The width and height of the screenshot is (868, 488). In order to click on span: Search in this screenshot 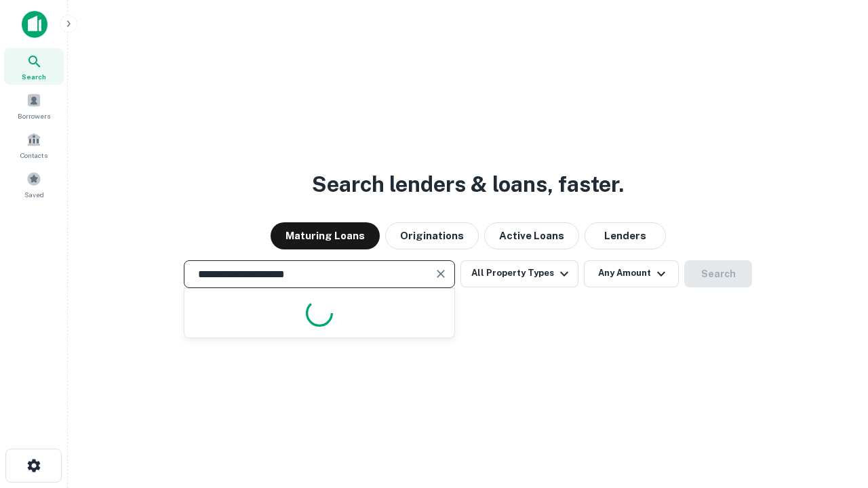, I will do `click(34, 77)`.